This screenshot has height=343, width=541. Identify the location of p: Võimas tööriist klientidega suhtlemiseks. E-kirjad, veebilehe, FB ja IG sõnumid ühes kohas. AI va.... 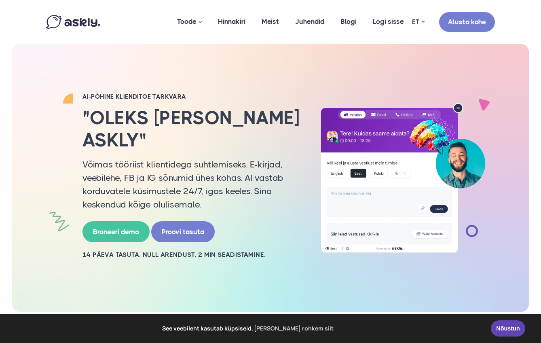
(192, 185).